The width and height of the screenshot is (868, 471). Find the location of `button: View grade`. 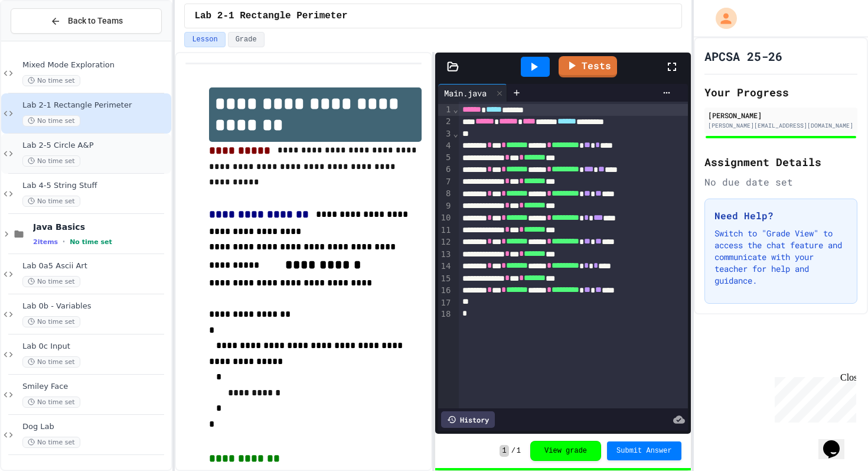

button: View grade is located at coordinates (566, 451).